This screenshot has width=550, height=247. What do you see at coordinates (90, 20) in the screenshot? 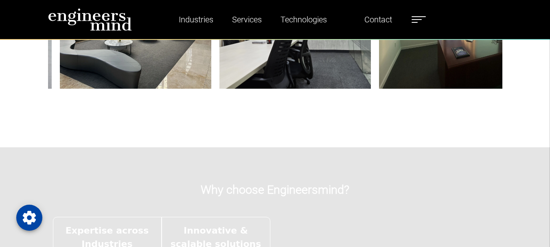
I see `img: logo` at bounding box center [90, 20].